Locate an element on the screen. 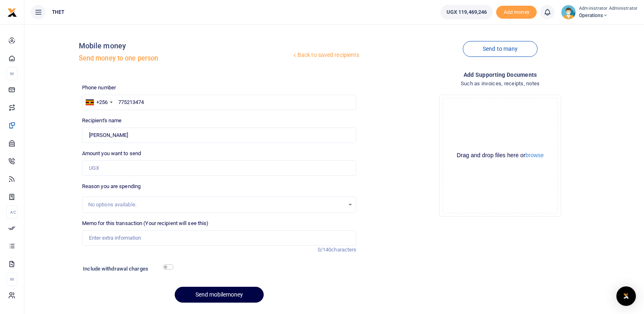 The height and width of the screenshot is (314, 644). img: logo-small is located at coordinates (12, 13).